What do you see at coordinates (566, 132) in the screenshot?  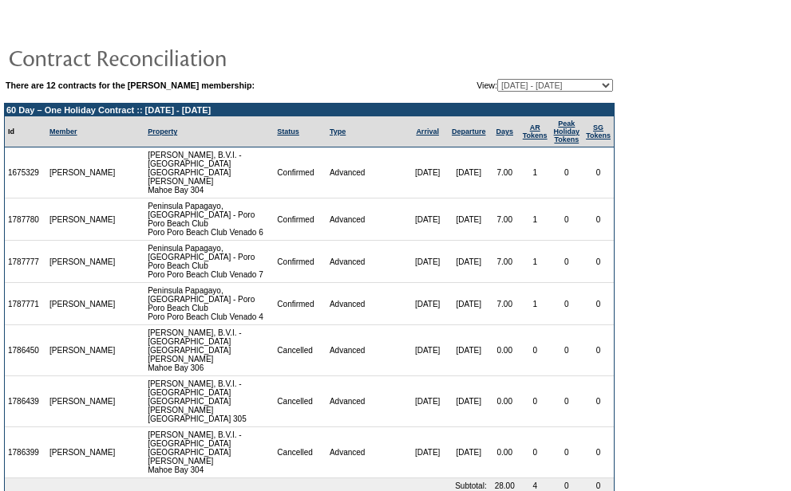 I see `a: Peak HolidayTokens` at bounding box center [566, 132].